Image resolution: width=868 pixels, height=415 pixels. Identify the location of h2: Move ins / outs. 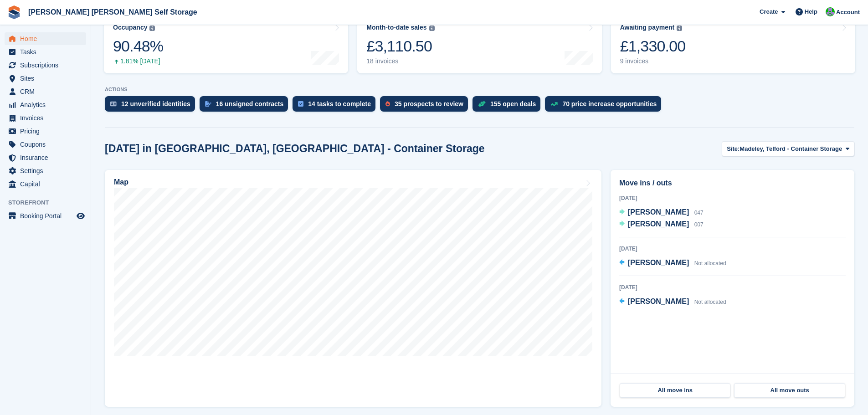
(732, 184).